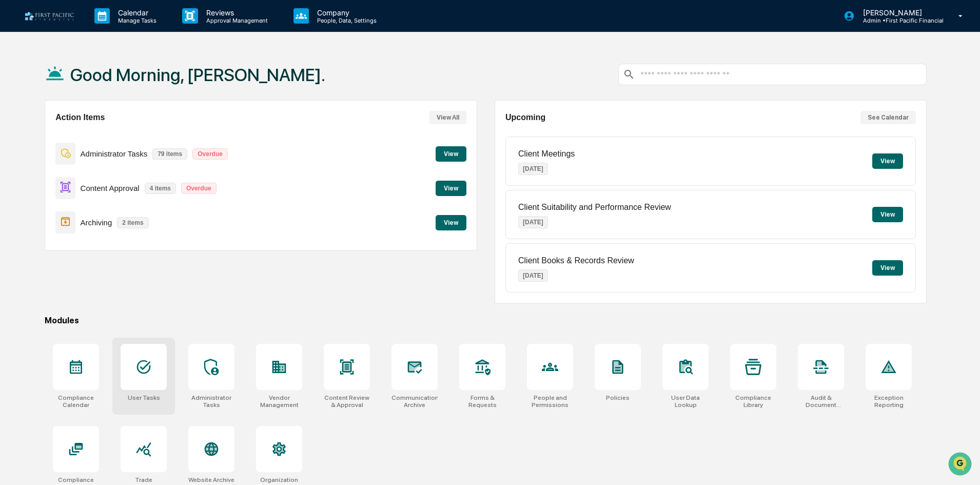 This screenshot has height=485, width=980. I want to click on div: Modules, so click(486, 320).